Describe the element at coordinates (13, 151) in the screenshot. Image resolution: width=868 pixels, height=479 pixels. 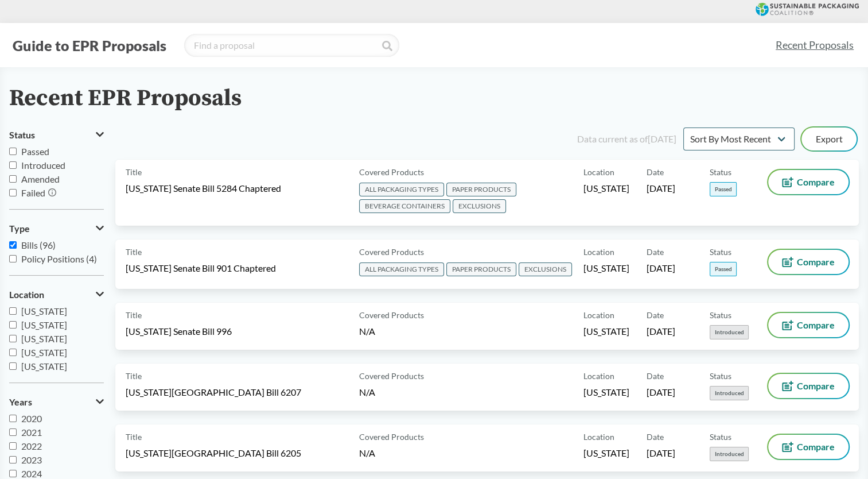
I see `input: Passed` at that location.